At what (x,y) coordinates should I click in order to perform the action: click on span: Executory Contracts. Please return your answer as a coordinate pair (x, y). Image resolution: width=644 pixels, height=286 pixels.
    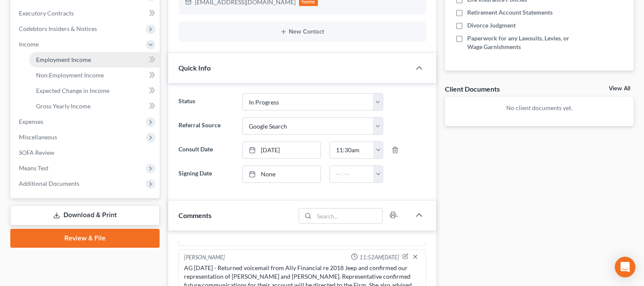
    Looking at the image, I should click on (46, 13).